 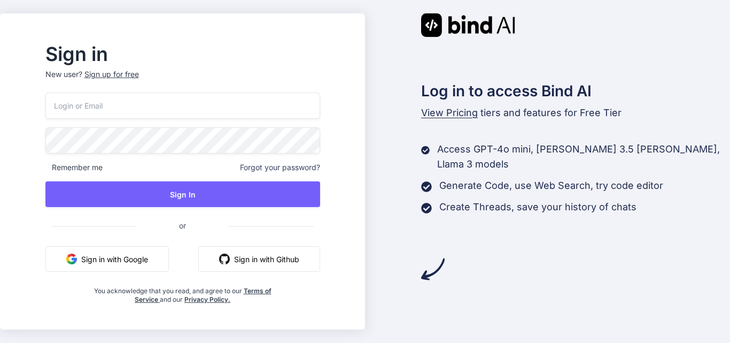 What do you see at coordinates (72, 259) in the screenshot?
I see `img: google` at bounding box center [72, 259].